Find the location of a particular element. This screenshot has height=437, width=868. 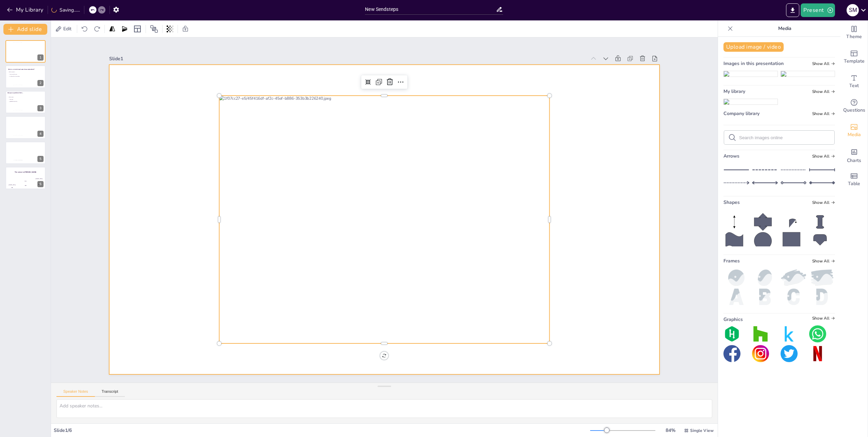

div: Jaap is located at coordinates (26, 181).